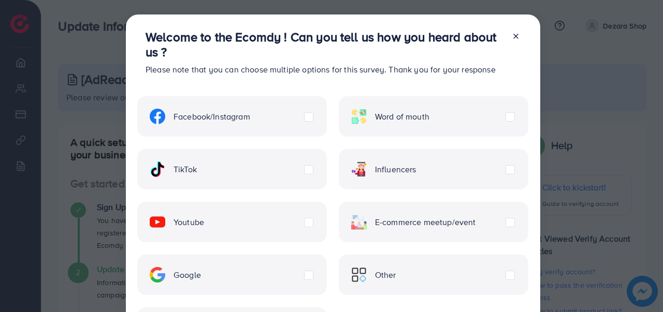  I want to click on img: ic-facebook.134605ef.svg, so click(157, 117).